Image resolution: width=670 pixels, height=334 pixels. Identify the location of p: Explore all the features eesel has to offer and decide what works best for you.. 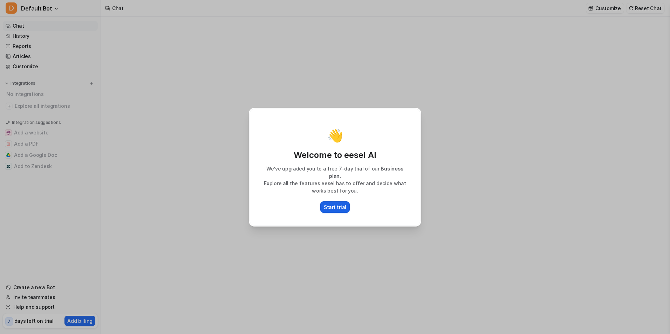
(335, 187).